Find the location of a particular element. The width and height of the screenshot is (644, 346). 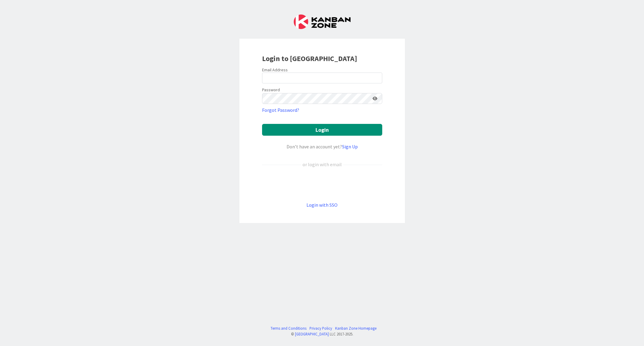

button: Login is located at coordinates (322, 130).